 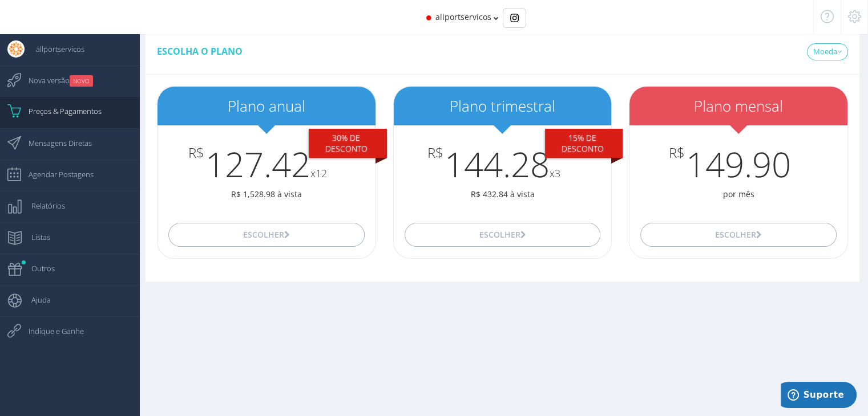 I want to click on span: Listas, so click(x=35, y=237).